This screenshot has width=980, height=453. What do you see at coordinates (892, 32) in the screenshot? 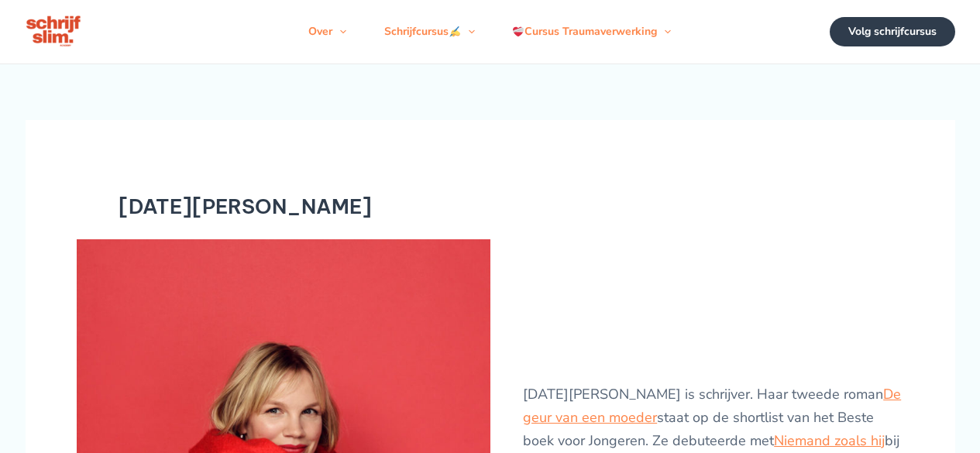
I see `div: Volg schrijfcursus` at bounding box center [892, 32].